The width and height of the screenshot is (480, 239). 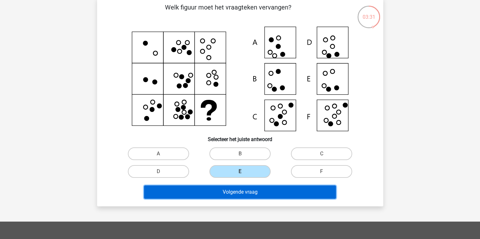 What do you see at coordinates (240, 154) in the screenshot?
I see `label: B` at bounding box center [240, 154].